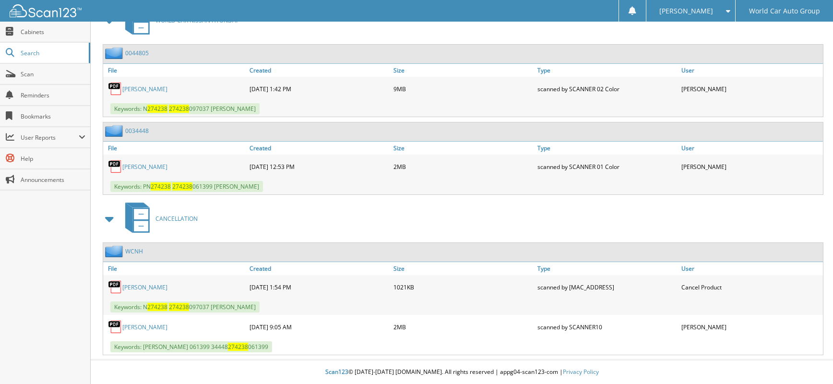 This screenshot has width=833, height=384. Describe the element at coordinates (134, 251) in the screenshot. I see `a: WCNH` at that location.